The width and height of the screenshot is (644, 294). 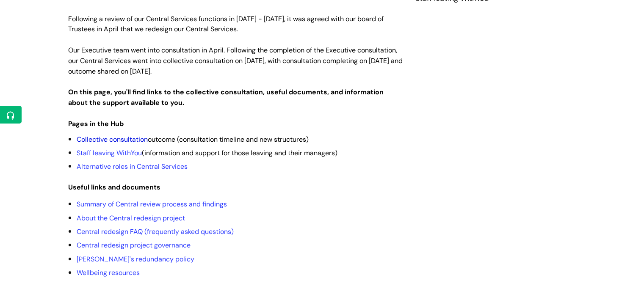 I want to click on span: outcome (consultation timeline and new structures), so click(x=193, y=139).